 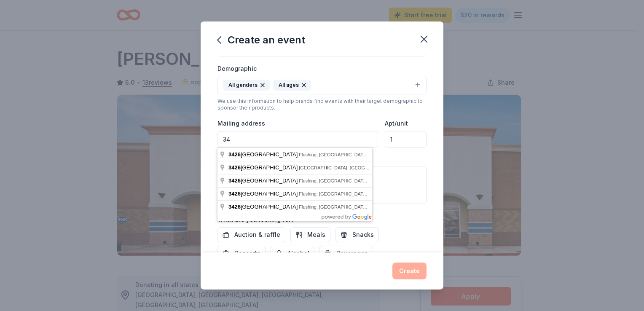 What do you see at coordinates (396, 124) in the screenshot?
I see `label: Apt/unit` at bounding box center [396, 124].